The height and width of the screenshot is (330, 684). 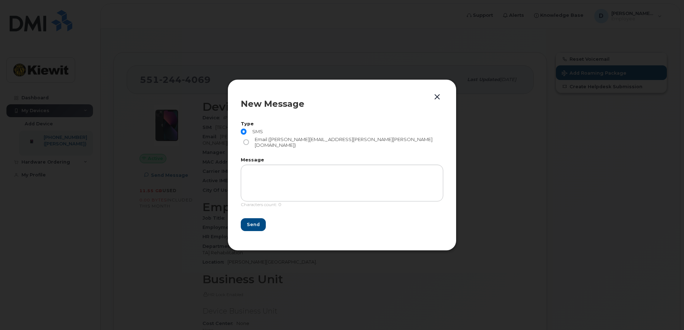 I want to click on div: Characters count: 0, so click(x=342, y=207).